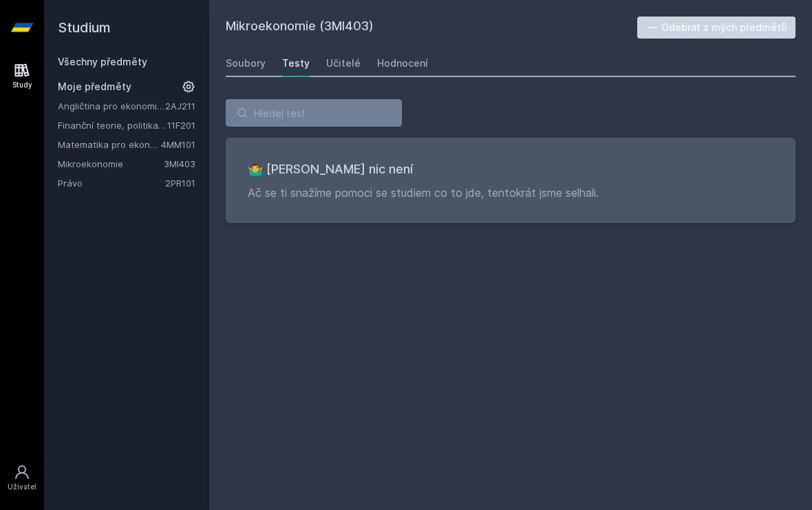  What do you see at coordinates (102, 61) in the screenshot?
I see `a: Všechny předměty` at bounding box center [102, 61].